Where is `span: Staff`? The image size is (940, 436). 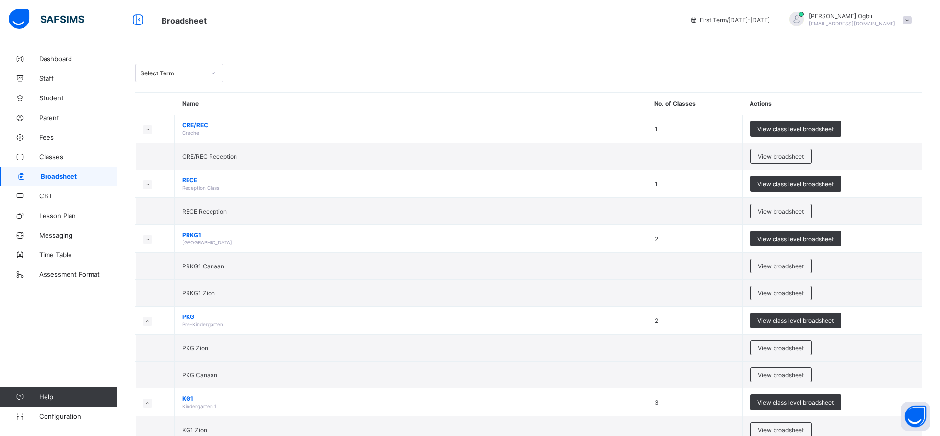 span: Staff is located at coordinates (78, 78).